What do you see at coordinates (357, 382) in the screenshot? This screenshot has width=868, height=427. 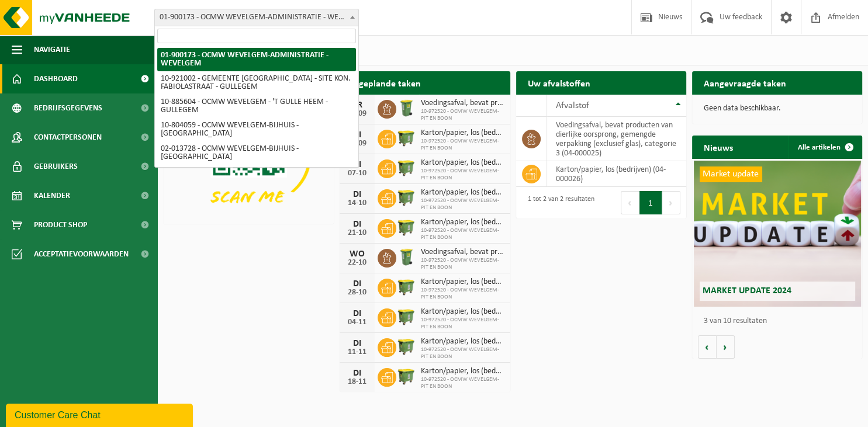 I see `div: 18-11` at bounding box center [357, 382].